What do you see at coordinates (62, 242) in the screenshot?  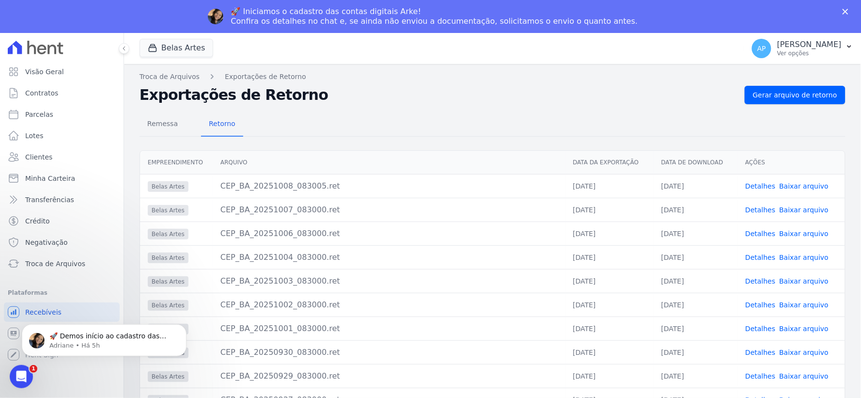 I see `a: Negativação` at bounding box center [62, 242].